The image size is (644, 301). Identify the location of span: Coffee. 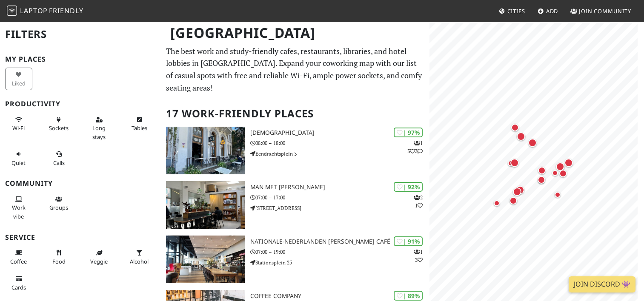
(18, 262).